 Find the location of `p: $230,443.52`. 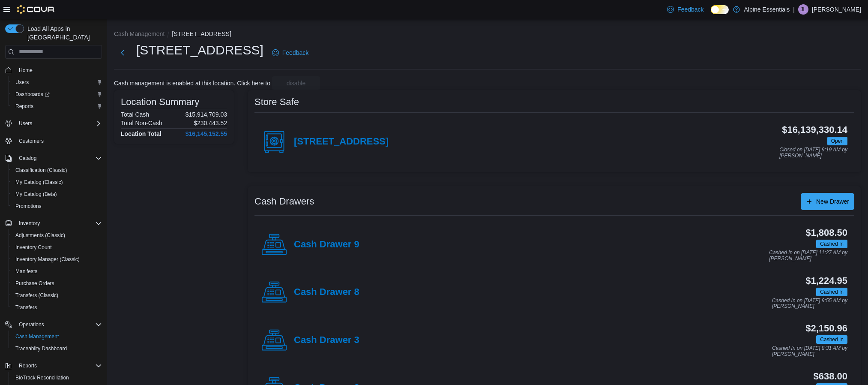

p: $230,443.52 is located at coordinates (211, 123).